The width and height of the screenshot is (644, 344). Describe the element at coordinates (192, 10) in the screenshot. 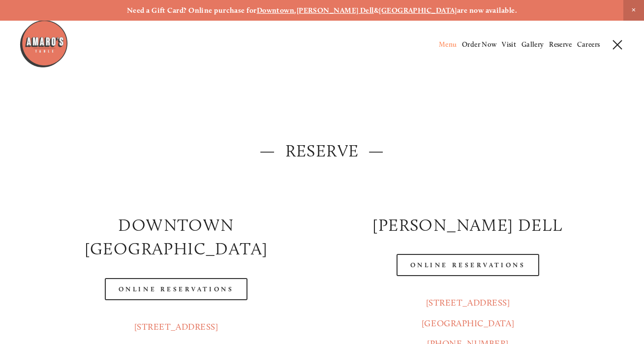

I see `strong: Need a Gift Card? Online purchase for` at that location.